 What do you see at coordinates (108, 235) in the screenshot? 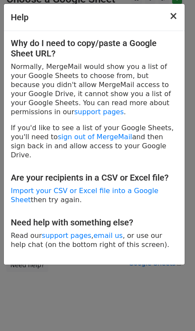
I see `a: email us` at bounding box center [108, 235].